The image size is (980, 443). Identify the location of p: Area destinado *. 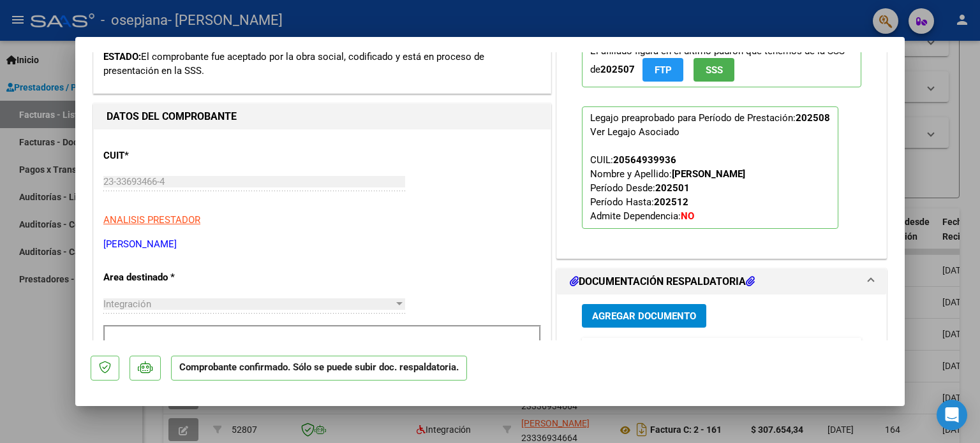
(169, 278).